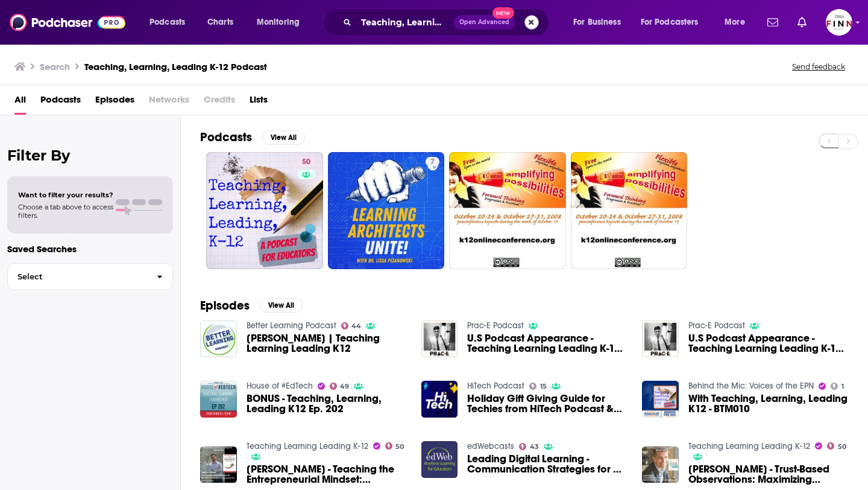  Describe the element at coordinates (660, 465) in the screenshot. I see `img: Craig Randall - Trust-Based Observations: Maximizing Teaching and Learning Growth - 392` at that location.